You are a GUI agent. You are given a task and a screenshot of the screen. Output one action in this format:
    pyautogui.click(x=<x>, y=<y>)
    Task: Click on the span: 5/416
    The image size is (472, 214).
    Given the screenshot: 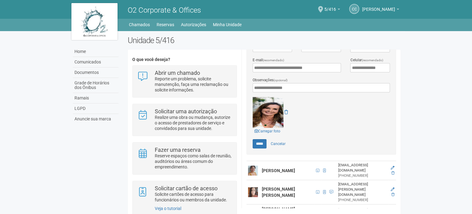 What is the action you would take?
    pyautogui.click(x=330, y=6)
    